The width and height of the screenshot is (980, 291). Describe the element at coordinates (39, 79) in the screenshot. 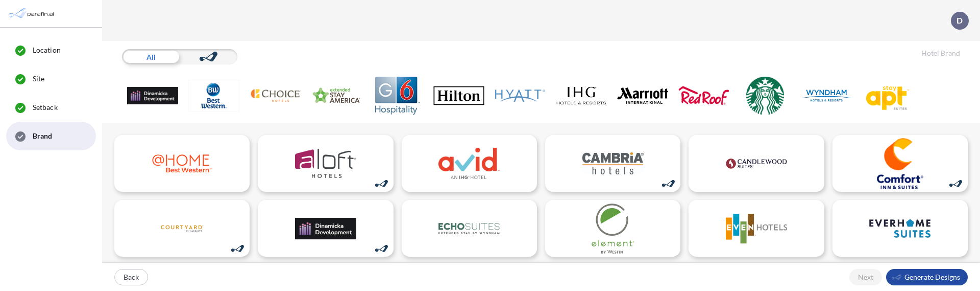

I see `span: Site` at that location.